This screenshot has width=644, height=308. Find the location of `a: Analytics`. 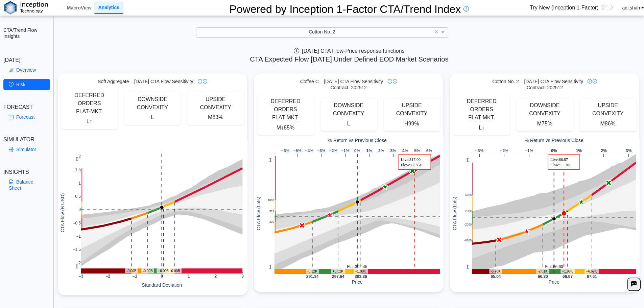

a: Analytics is located at coordinates (109, 8).